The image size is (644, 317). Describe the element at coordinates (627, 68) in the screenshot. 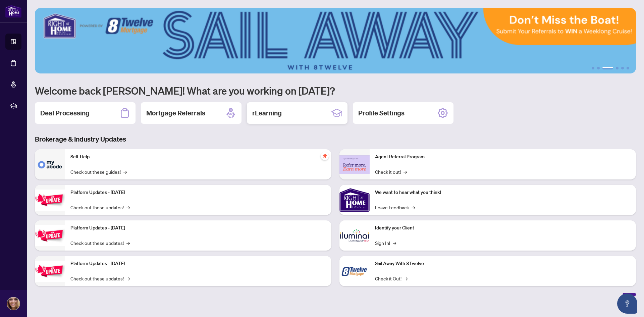

I see `button: 6` at that location.